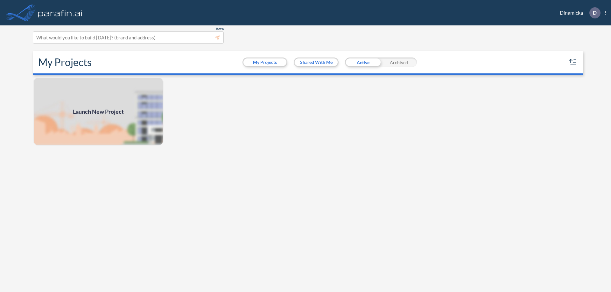  I want to click on p: D, so click(594, 13).